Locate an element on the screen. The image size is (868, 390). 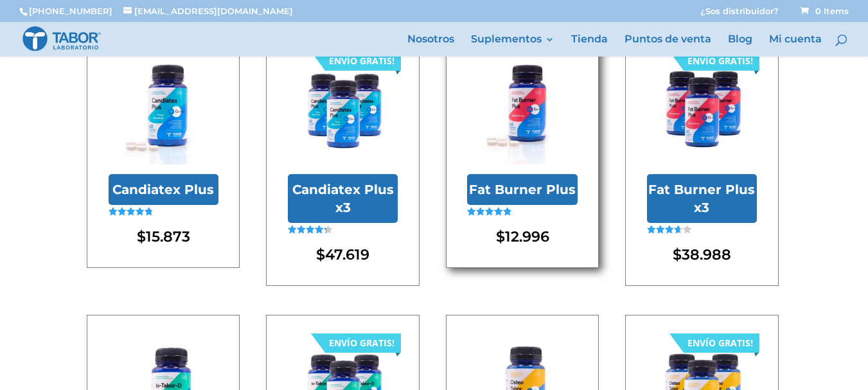
bdi: 47.619 is located at coordinates (342, 254).